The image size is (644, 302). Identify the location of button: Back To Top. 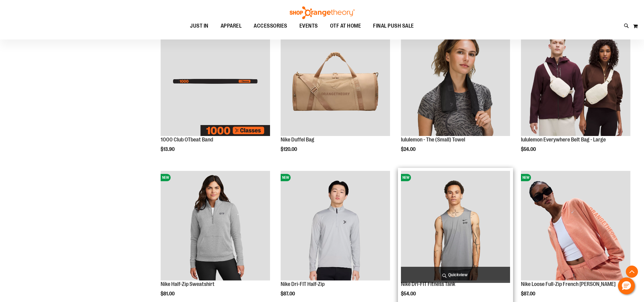
(632, 271).